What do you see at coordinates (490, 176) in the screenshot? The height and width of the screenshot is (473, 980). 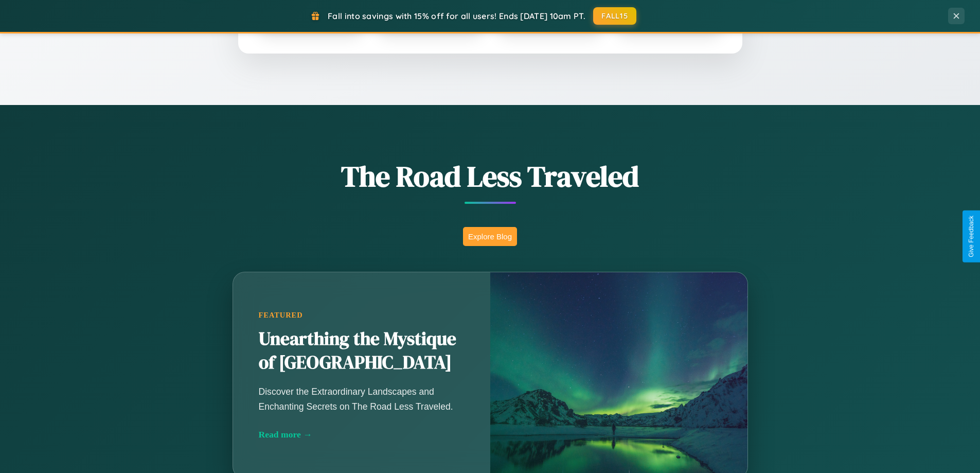 I see `h1: The Road Less Traveled` at bounding box center [490, 176].